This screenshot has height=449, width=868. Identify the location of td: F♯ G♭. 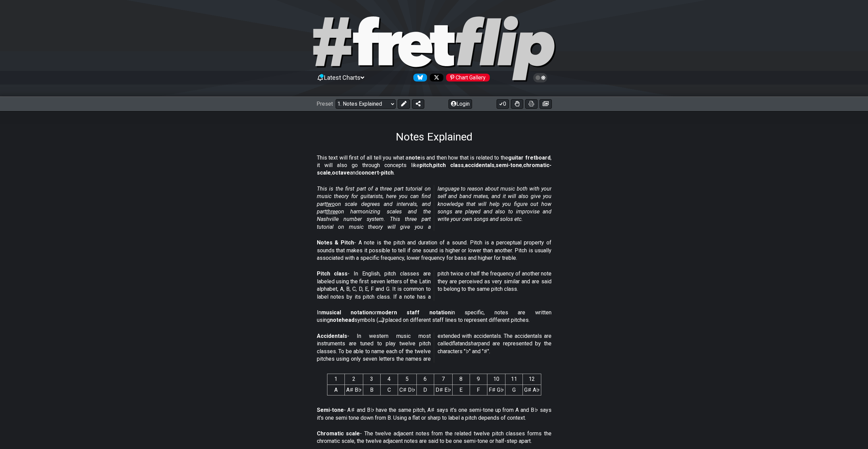
(496, 390).